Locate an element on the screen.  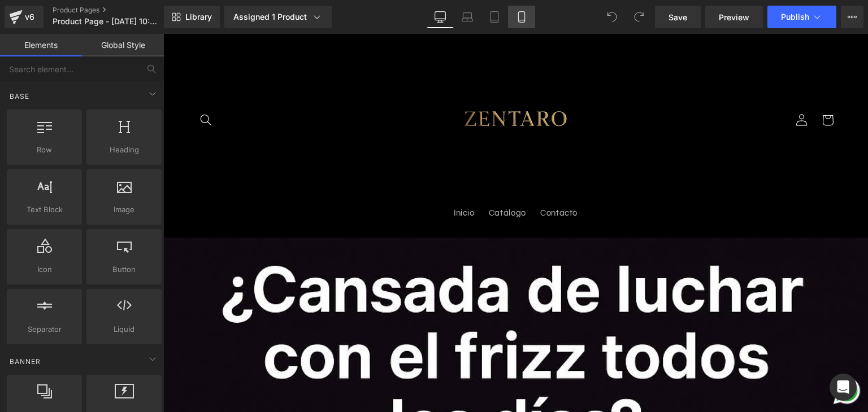
div: Open WhatsApp chat is located at coordinates (683, 357).